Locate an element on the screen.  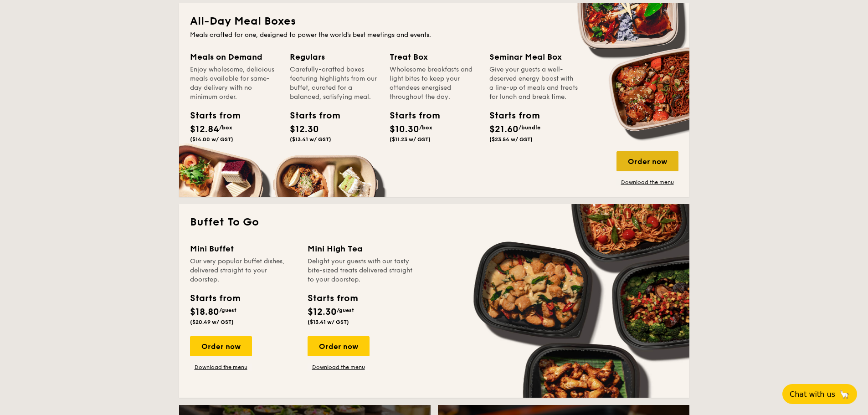
h2: Buffet To Go is located at coordinates (434, 222).